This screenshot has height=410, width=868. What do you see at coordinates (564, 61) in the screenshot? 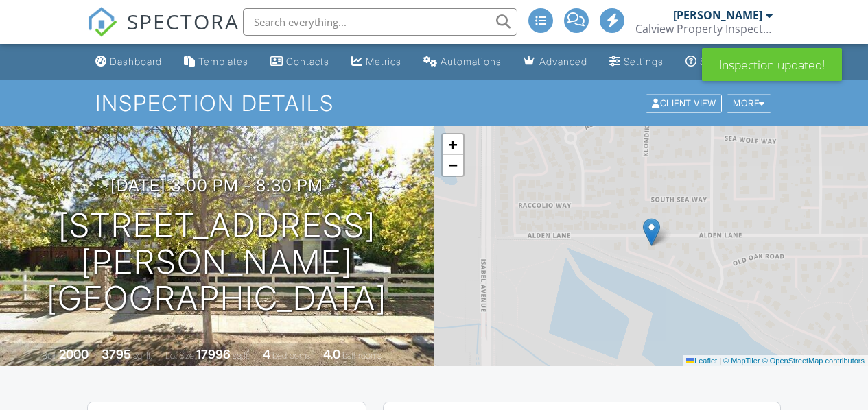
I see `div: Advanced` at bounding box center [564, 61].